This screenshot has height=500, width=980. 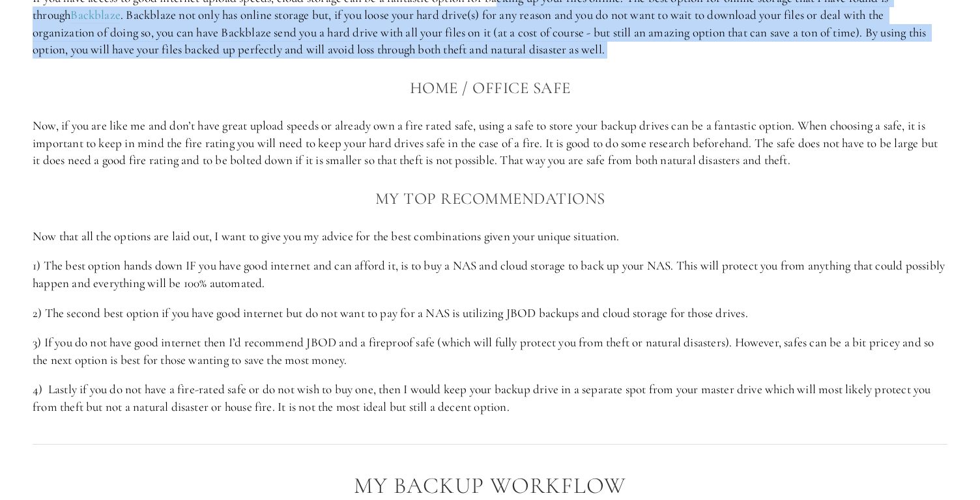 What do you see at coordinates (490, 486) in the screenshot?
I see `h2: My Backup Workflow` at bounding box center [490, 486].